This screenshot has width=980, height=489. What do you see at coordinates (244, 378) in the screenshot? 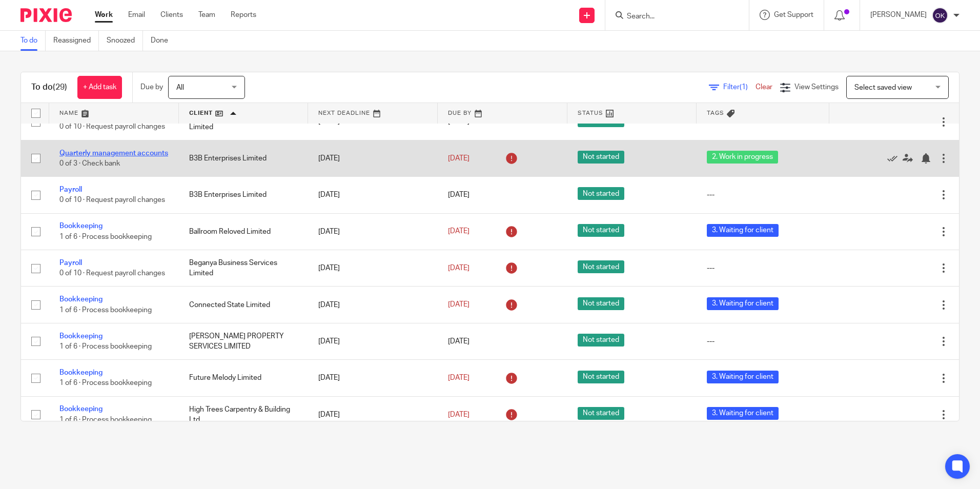
I see `td: Future Melody Limited` at bounding box center [244, 378].